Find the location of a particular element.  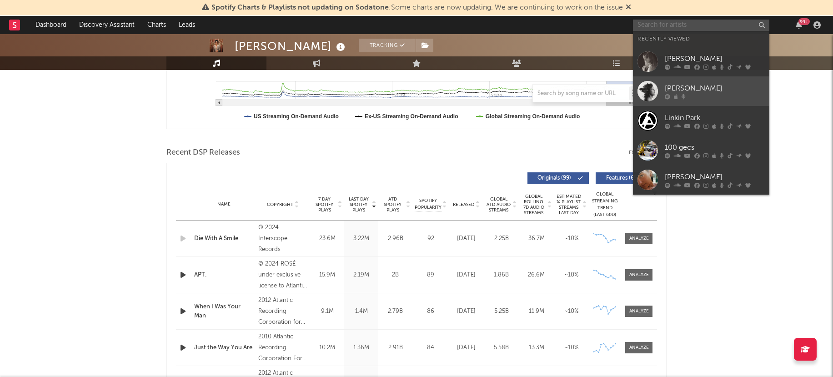

div: 5.25B is located at coordinates (501, 312).